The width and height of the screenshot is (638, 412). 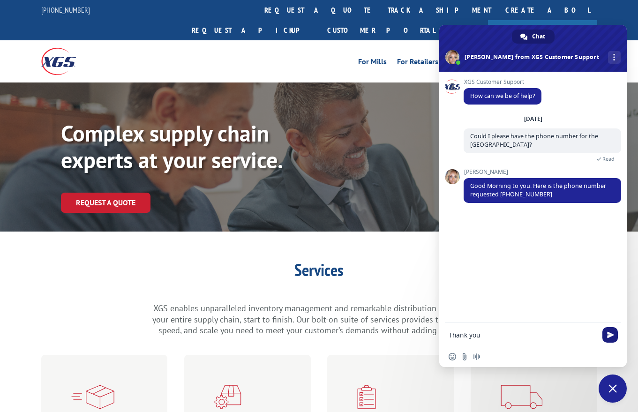 I want to click on h1: Services, so click(x=319, y=272).